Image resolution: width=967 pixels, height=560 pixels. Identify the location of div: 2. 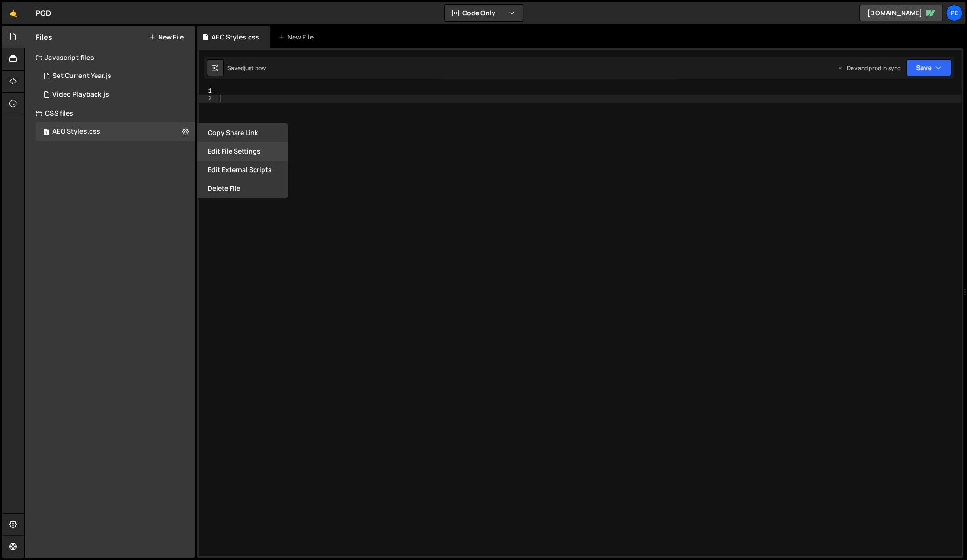
(208, 99).